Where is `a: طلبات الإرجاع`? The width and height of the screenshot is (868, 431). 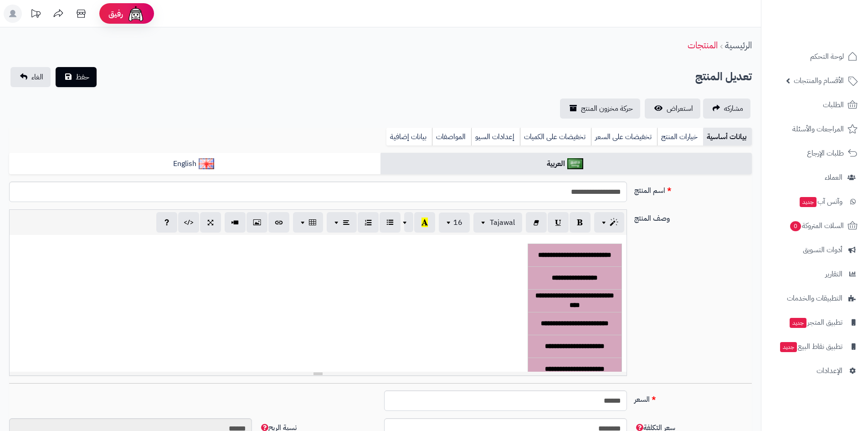
a: طلبات الإرجاع is located at coordinates (815, 153).